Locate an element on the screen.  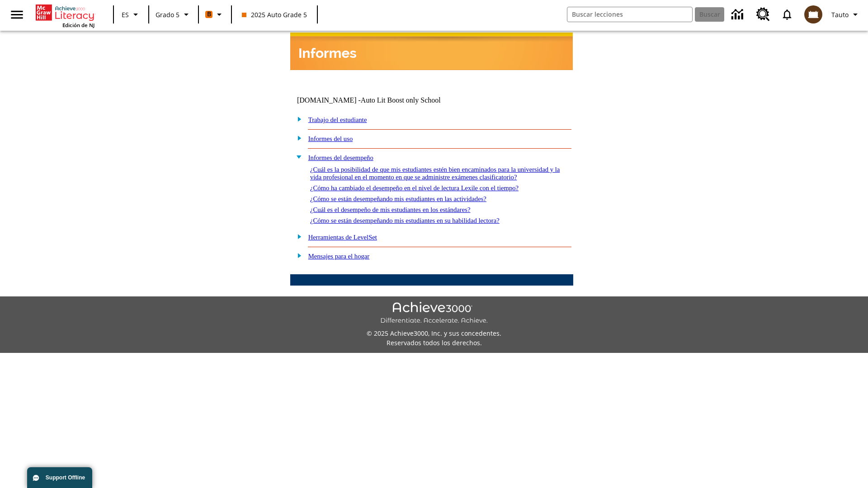
img: minus.gif is located at coordinates (297, 157).